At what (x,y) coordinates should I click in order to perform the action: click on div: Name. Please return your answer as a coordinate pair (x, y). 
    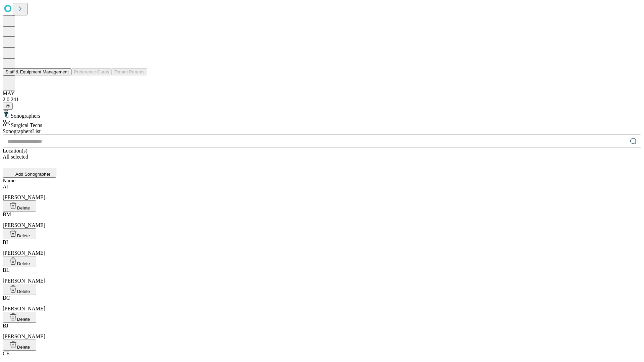
    Looking at the image, I should click on (322, 180).